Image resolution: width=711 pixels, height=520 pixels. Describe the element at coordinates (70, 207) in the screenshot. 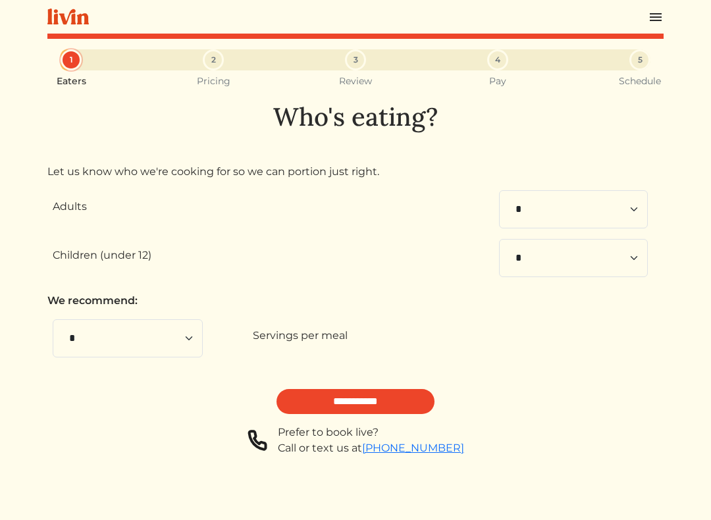

I see `label: Adults` at that location.